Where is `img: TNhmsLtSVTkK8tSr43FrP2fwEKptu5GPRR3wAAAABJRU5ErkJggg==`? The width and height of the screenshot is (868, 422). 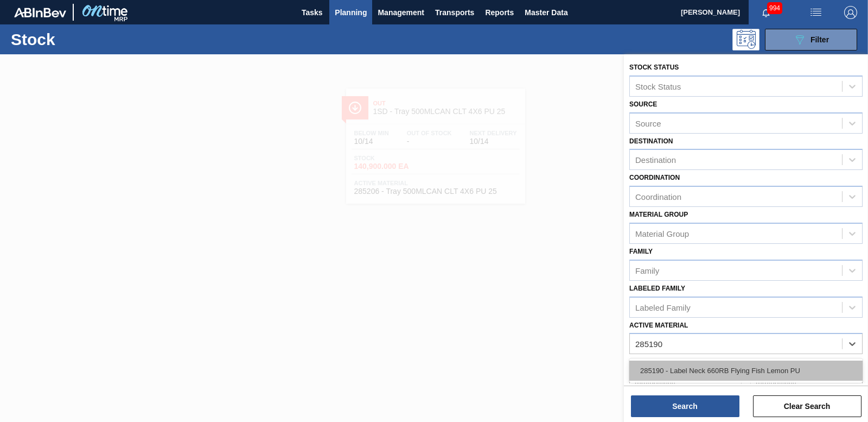
img: TNhmsLtSVTkK8tSr43FrP2fwEKptu5GPRR3wAAAABJRU5ErkJggg== is located at coordinates (40, 12).